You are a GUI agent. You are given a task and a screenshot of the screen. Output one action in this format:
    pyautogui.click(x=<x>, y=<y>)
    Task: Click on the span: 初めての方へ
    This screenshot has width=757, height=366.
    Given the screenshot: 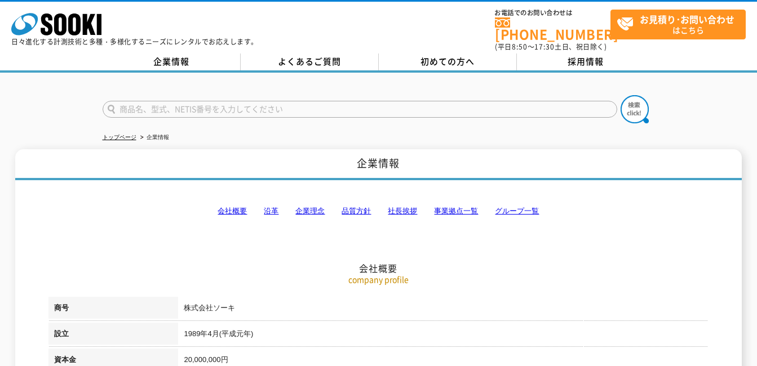 What is the action you would take?
    pyautogui.click(x=448, y=61)
    